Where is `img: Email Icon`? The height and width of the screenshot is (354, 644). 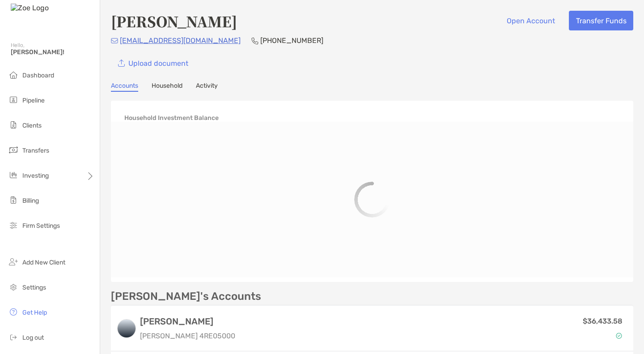
img: Email Icon is located at coordinates (115, 41).